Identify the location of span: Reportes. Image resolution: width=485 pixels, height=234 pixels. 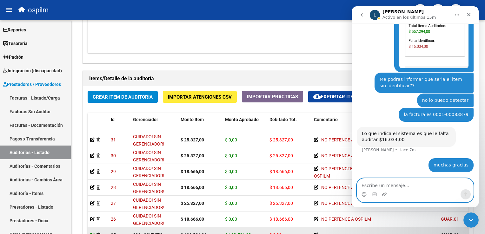
(15, 30).